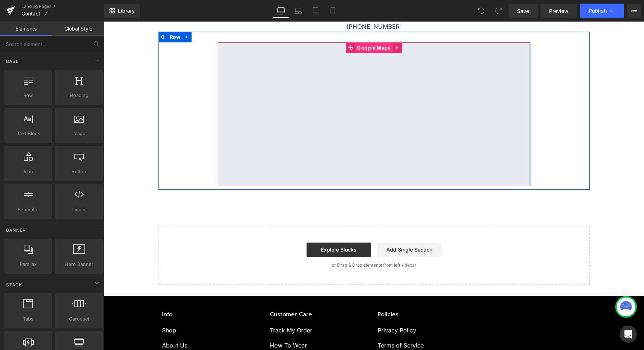 This screenshot has height=350, width=644. What do you see at coordinates (281, 11) in the screenshot?
I see `a: Desktop` at bounding box center [281, 11].